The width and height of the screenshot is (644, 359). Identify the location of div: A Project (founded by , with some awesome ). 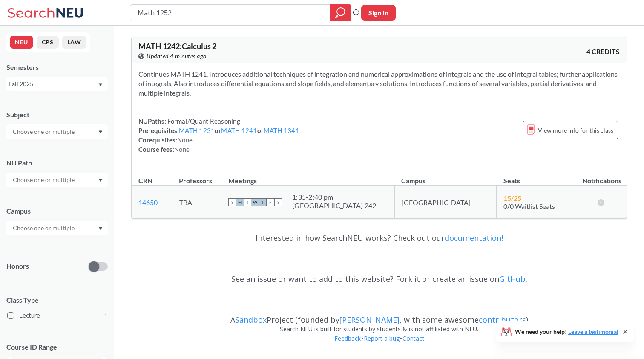
(379, 316).